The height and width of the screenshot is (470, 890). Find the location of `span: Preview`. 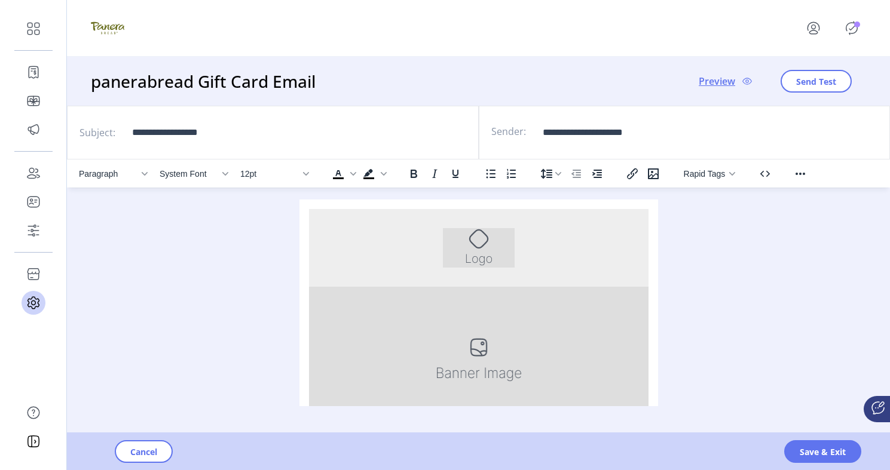

span: Preview is located at coordinates (716, 81).